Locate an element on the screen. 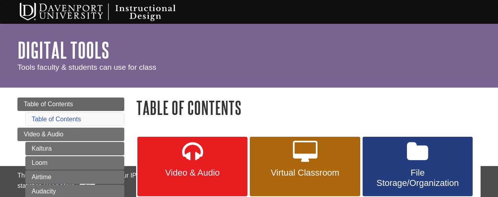 The image size is (498, 197). span: Tools faculty & students can use for class is located at coordinates (87, 67).